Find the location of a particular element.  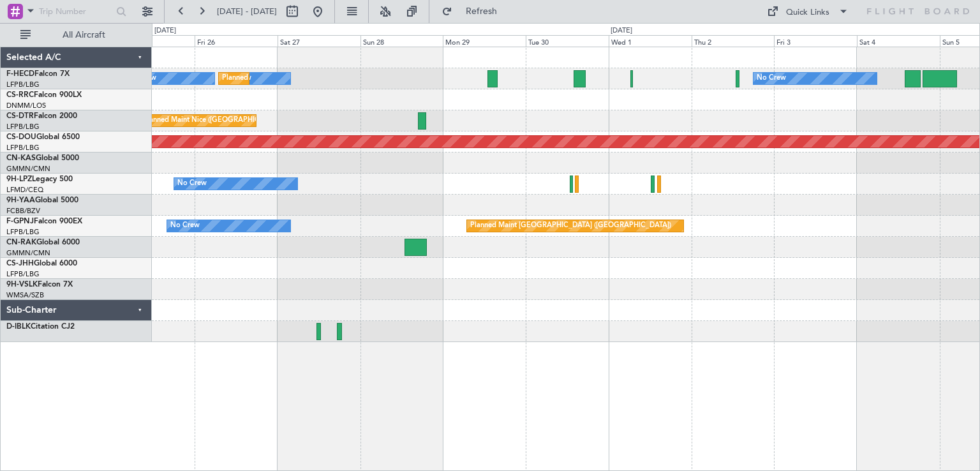

span: F-HECD is located at coordinates (20, 74).